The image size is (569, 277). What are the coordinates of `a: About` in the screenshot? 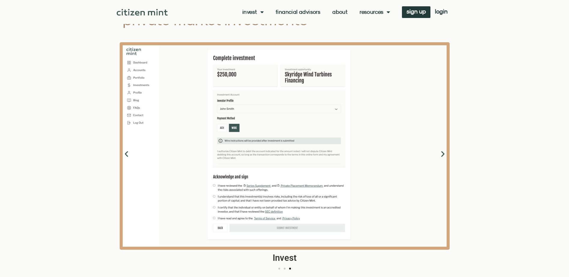 It's located at (340, 12).